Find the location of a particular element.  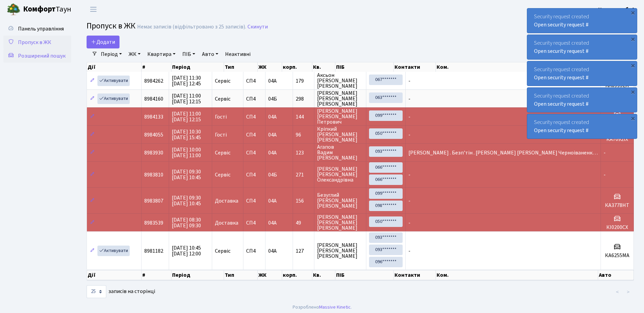

span: Таун is located at coordinates (47, 9).